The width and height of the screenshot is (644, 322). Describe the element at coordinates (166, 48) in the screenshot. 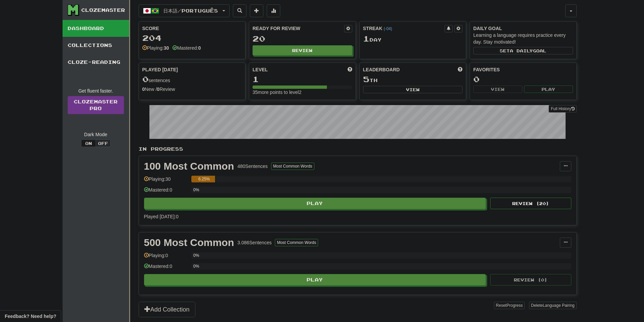

I see `strong: 30` at that location.